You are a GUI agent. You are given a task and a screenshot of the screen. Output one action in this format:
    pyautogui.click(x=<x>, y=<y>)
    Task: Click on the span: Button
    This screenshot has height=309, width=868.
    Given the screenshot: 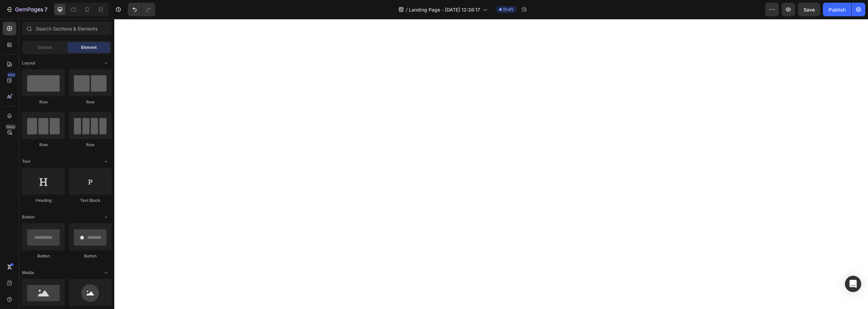 What is the action you would take?
    pyautogui.click(x=28, y=217)
    